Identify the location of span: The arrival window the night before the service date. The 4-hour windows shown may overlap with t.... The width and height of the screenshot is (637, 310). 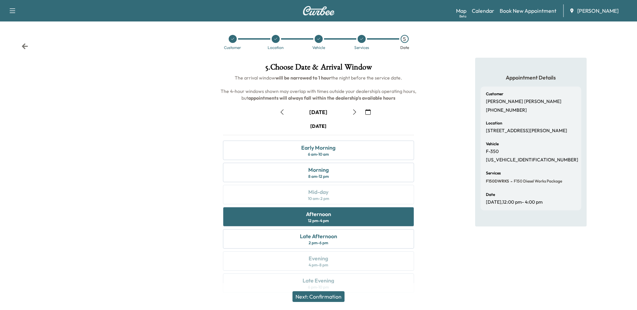
(319, 88).